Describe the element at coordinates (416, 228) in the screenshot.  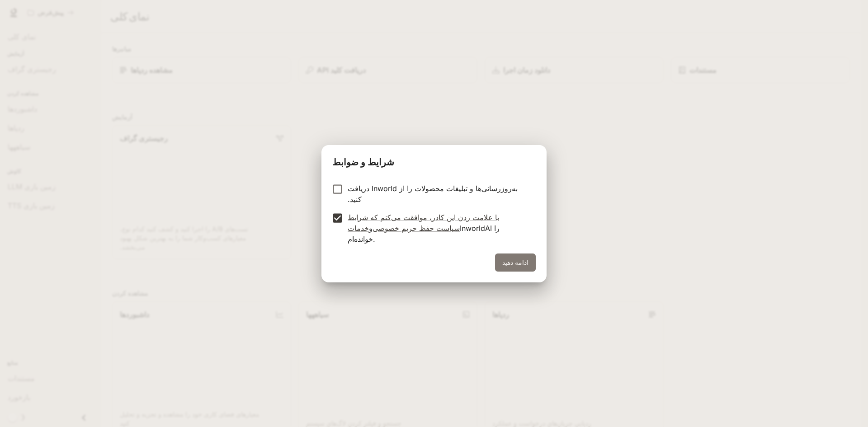
I see `font: سیاست حفظ حریم خصوصی` at that location.